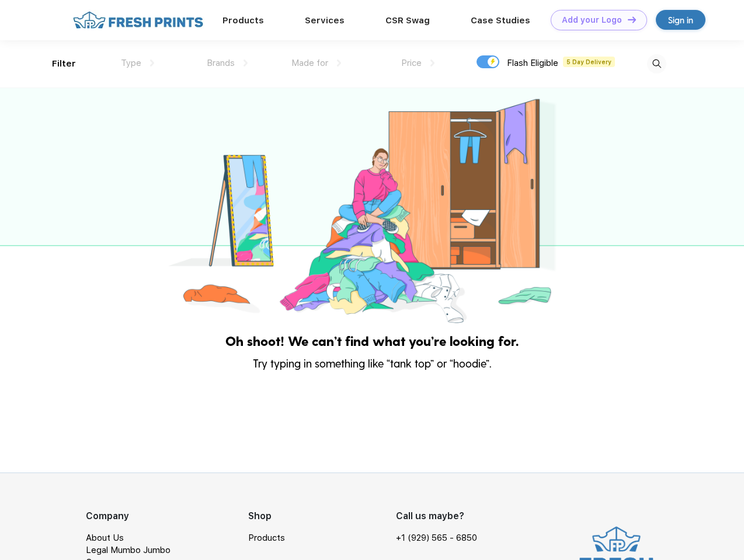 The image size is (744, 560). Describe the element at coordinates (131, 63) in the screenshot. I see `span: Type` at that location.